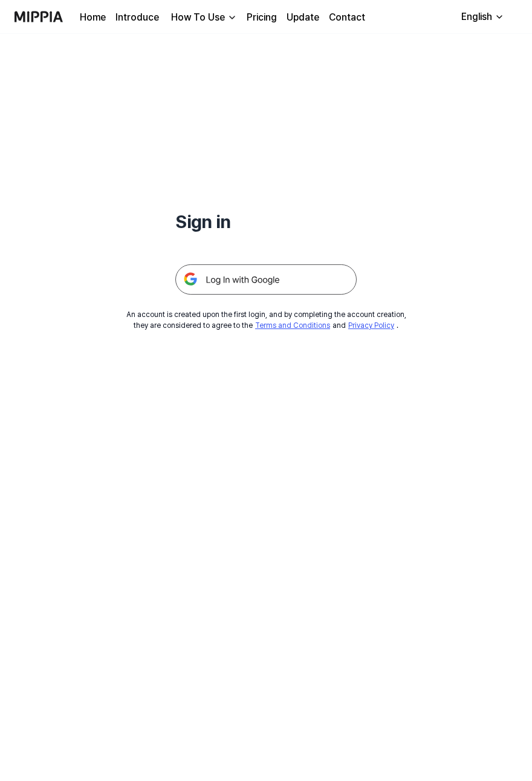  I want to click on h1: Sign in, so click(266, 221).